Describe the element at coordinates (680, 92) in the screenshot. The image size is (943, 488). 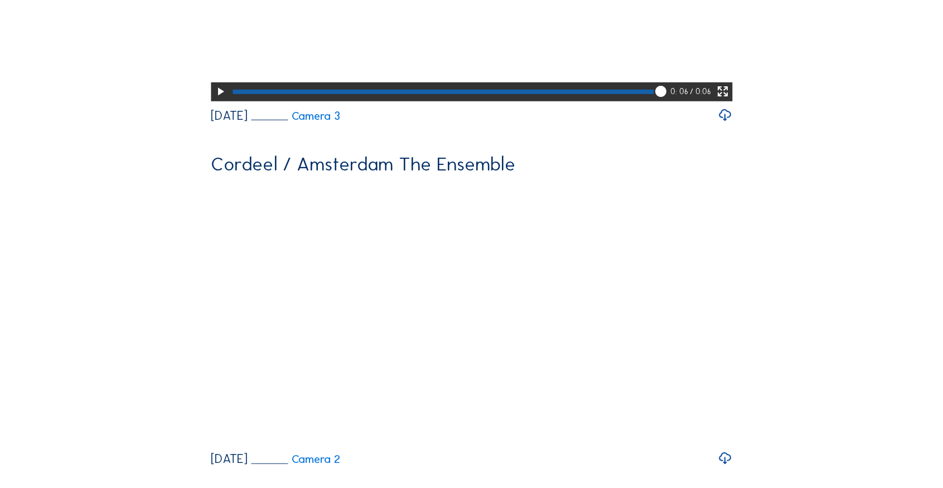
I see `div: 0: 06` at that location.